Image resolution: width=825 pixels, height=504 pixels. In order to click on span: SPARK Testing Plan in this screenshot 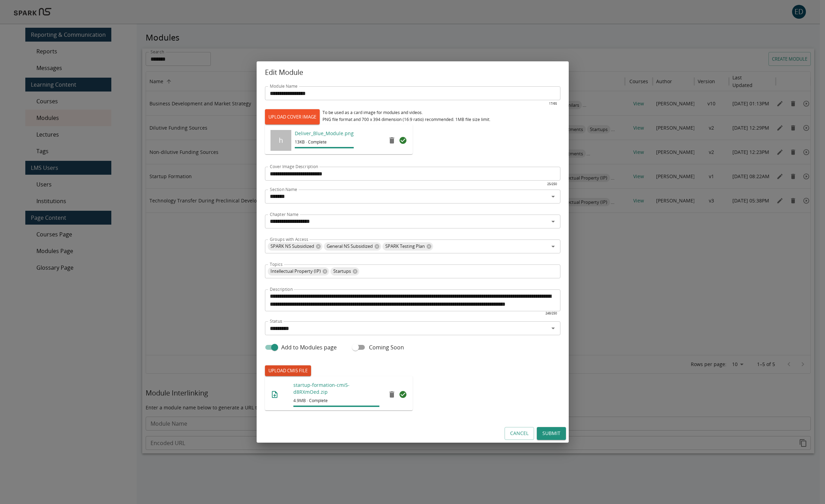, I will do `click(405, 246)`.